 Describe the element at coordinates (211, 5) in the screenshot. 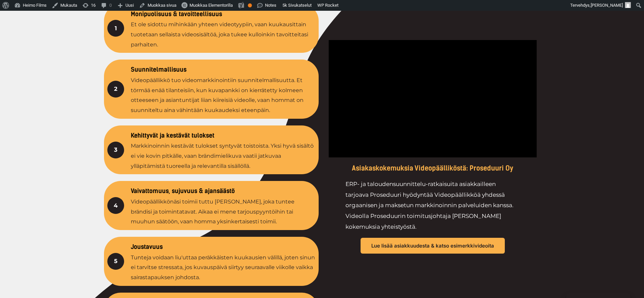

I see `span: Muokkaa Elementorilla` at that location.